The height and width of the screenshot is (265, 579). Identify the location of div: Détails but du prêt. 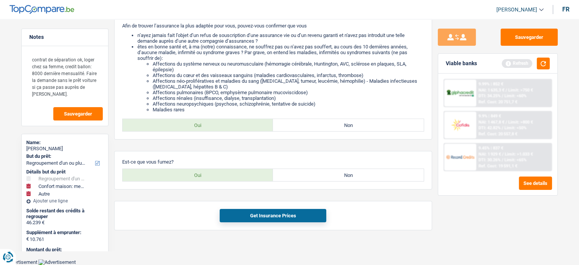
(65, 172).